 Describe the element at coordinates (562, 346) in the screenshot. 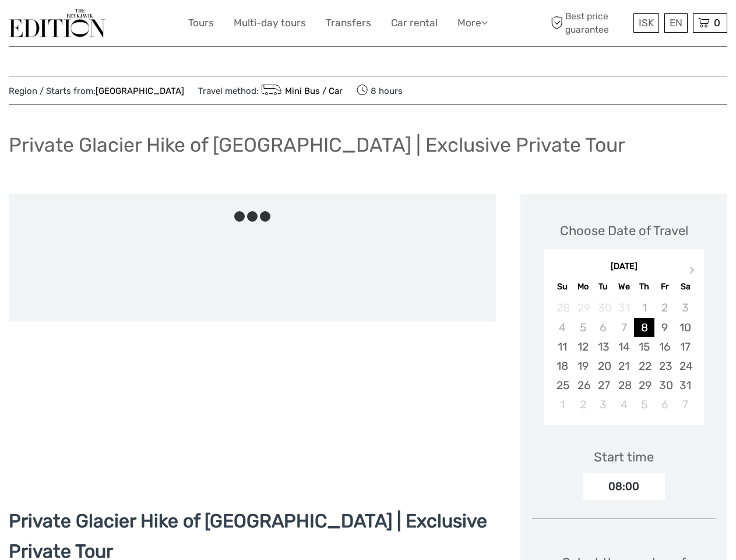

I see `div: Choose Sunday, January 11th, 2026` at that location.